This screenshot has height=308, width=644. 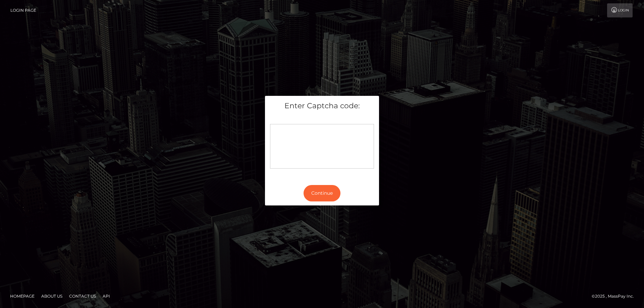 I want to click on h5: Enter Captcha code:, so click(x=322, y=106).